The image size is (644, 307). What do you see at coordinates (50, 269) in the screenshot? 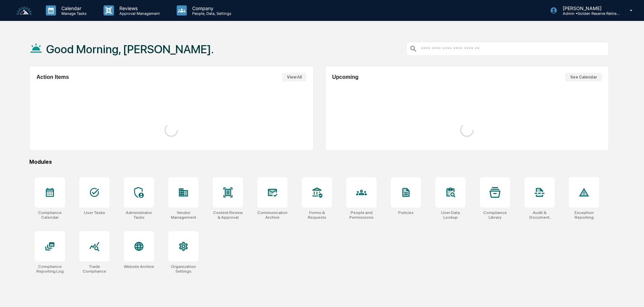
I see `div: Compliance Reporting Log` at bounding box center [50, 269].